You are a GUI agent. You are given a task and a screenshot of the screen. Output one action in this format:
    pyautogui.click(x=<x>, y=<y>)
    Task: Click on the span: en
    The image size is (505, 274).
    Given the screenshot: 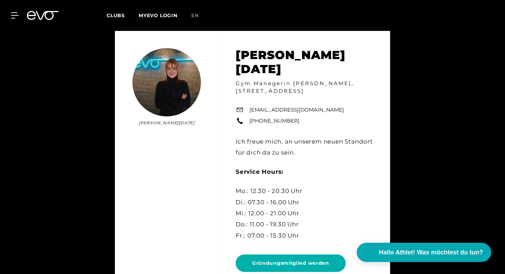 What is the action you would take?
    pyautogui.click(x=195, y=15)
    